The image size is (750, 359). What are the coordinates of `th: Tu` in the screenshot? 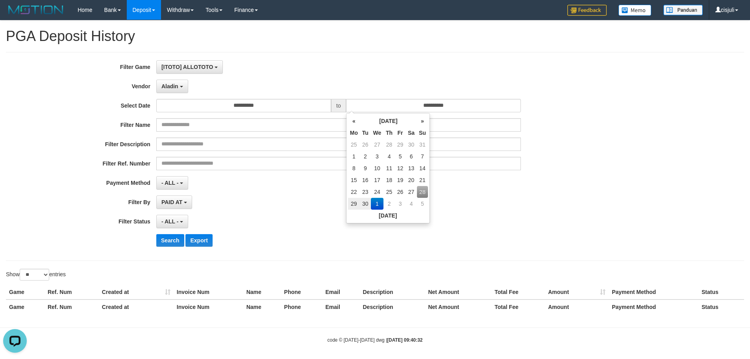 It's located at (365, 133).